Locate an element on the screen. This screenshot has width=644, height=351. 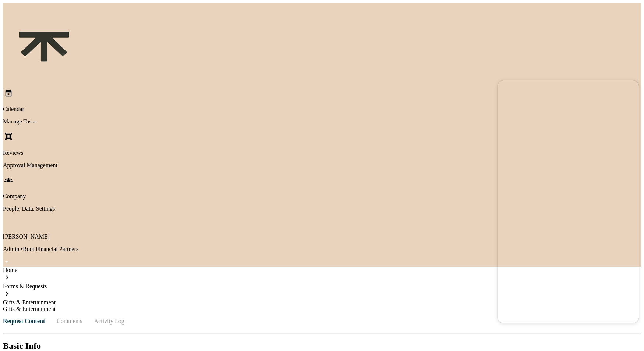
div: Home is located at coordinates (322, 270).